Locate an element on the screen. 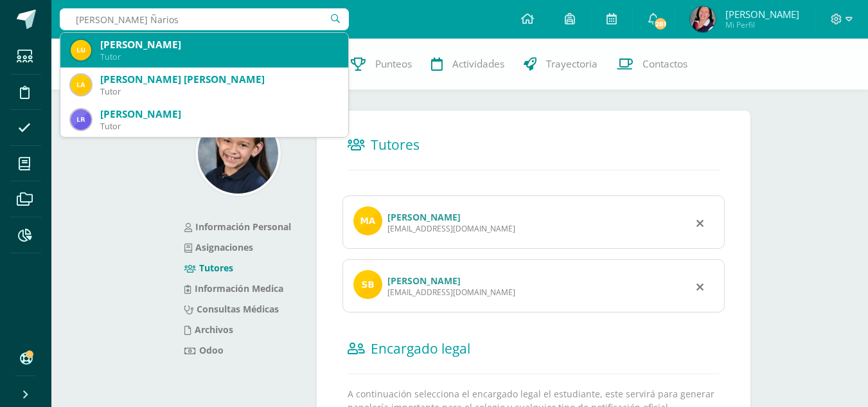 This screenshot has width=868, height=407. img: ae7284400e6f2e05e12e4e09932f1134.png is located at coordinates (81, 51).